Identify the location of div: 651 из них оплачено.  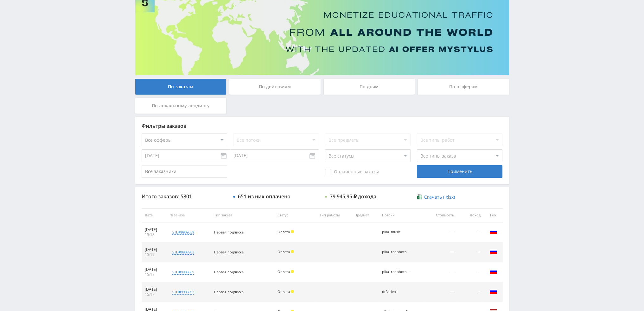
(264, 196).